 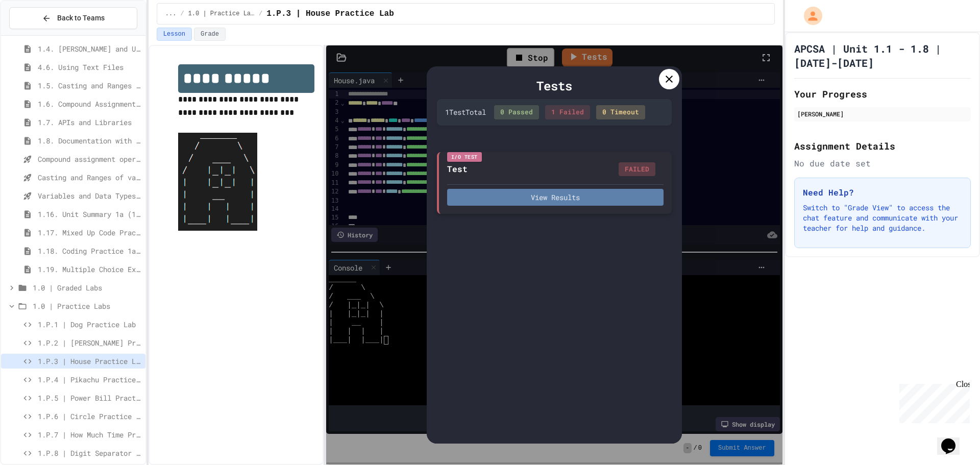 I want to click on span: 1.P.8 | Digit Separator Practice Lab, so click(x=89, y=452).